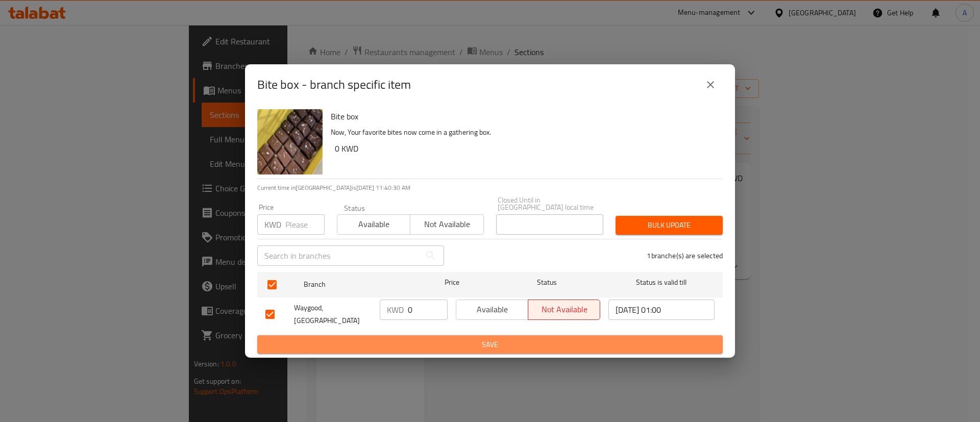 This screenshot has width=980, height=422. What do you see at coordinates (290, 142) in the screenshot?
I see `img: Bite box` at bounding box center [290, 142].